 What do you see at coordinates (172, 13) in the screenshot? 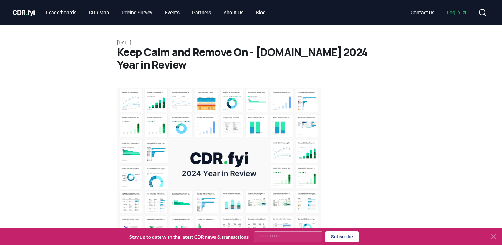
I see `a: Events` at bounding box center [172, 13].